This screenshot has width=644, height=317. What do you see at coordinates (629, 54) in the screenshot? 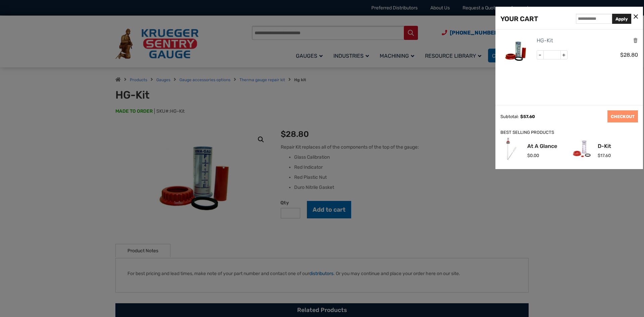
I see `span: 28.80` at bounding box center [629, 54].